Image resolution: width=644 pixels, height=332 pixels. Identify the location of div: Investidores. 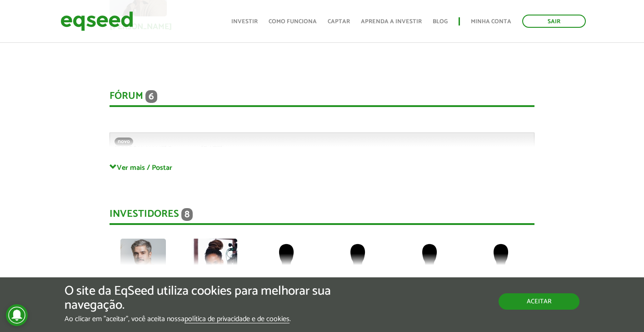
(322, 216).